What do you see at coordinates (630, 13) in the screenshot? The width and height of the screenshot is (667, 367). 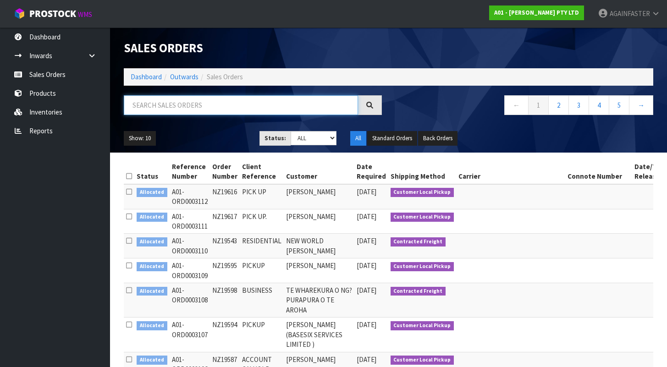 I see `span: AGAINFASTER` at bounding box center [630, 13].